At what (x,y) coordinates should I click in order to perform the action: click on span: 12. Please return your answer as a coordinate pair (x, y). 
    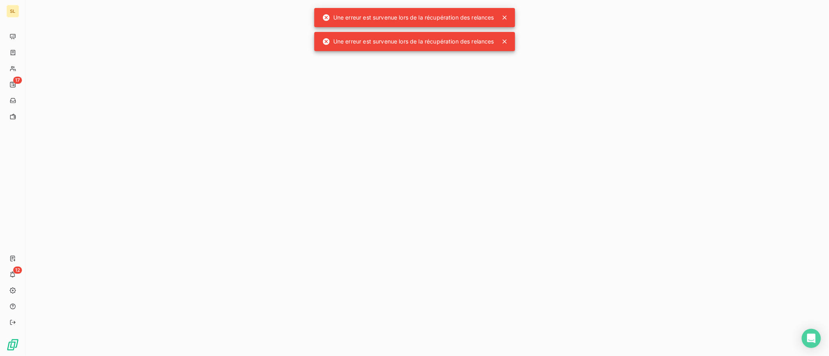
    Looking at the image, I should click on (18, 270).